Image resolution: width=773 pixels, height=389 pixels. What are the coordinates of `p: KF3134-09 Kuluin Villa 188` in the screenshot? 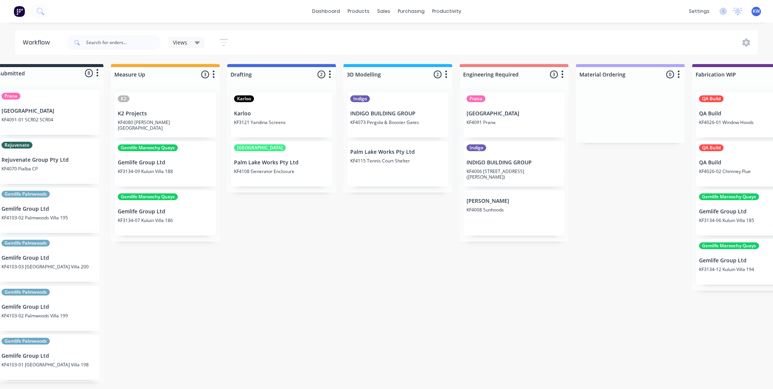 It's located at (165, 171).